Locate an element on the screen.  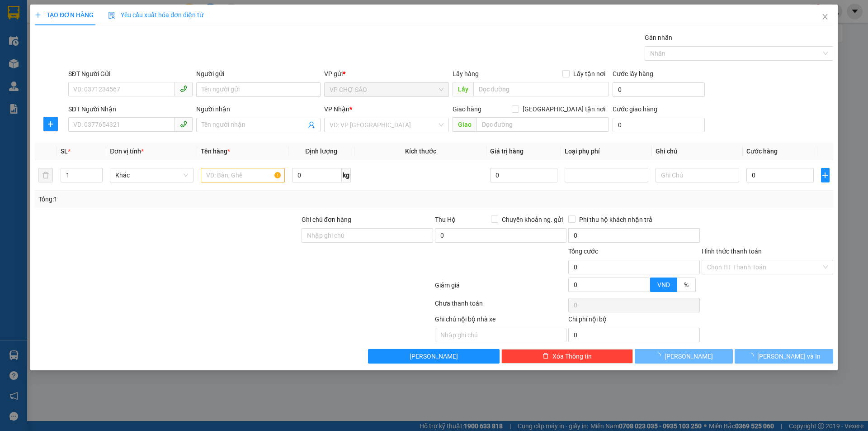
button: delete is located at coordinates (45, 175).